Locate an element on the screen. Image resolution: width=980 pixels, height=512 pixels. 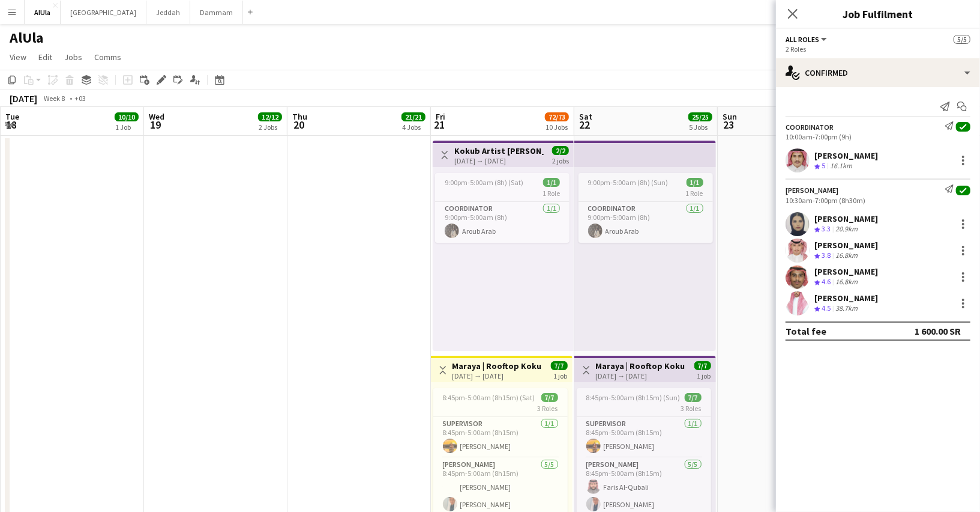
div: 9:00pm-5:00am (8h) (Sun)1/11 RoleCoordinator1/19:00pm-5:00am (8h)Aroub Arab is located at coordinates (646, 208).